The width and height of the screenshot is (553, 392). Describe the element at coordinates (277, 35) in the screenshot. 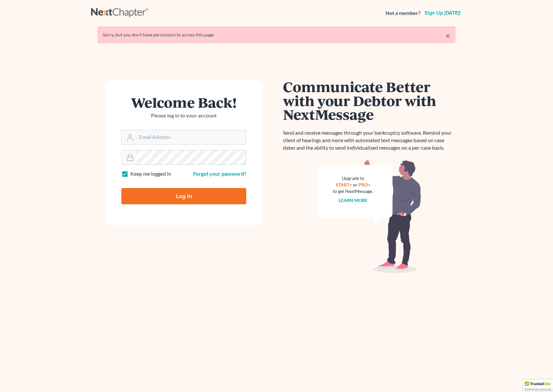

I see `div: Sorry, but you don't have permission to access this page` at that location.